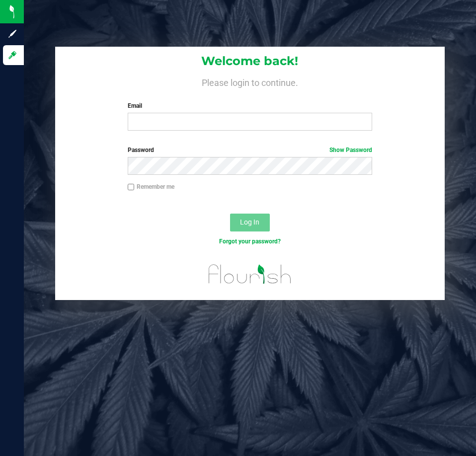 The height and width of the screenshot is (456, 476). I want to click on span: Password, so click(141, 150).